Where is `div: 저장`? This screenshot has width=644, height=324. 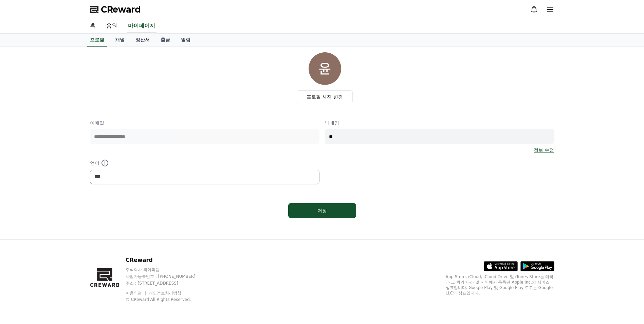 div: 저장 is located at coordinates (322, 211).